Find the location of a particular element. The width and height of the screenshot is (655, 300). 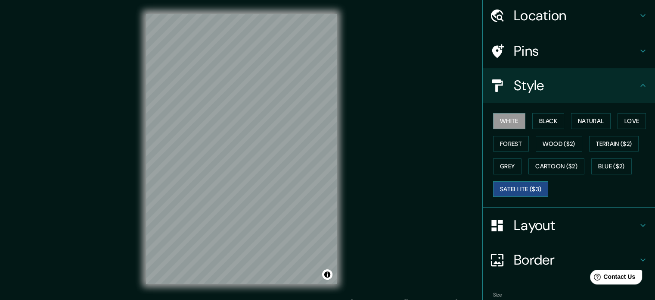

button: Grey is located at coordinates (508, 166).